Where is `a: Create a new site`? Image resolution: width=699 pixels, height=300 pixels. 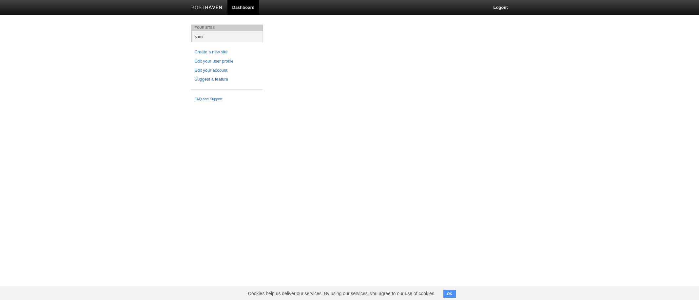
a: Create a new site is located at coordinates (227, 52).